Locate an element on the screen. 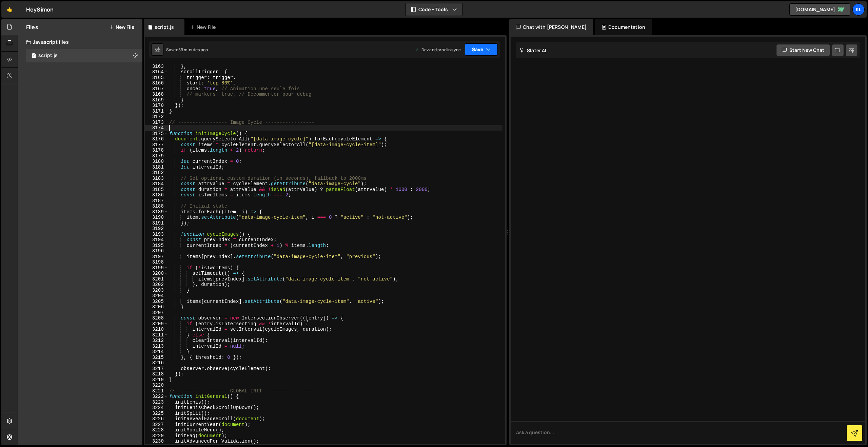 The image size is (868, 447). div: 3228 is located at coordinates (157, 429).